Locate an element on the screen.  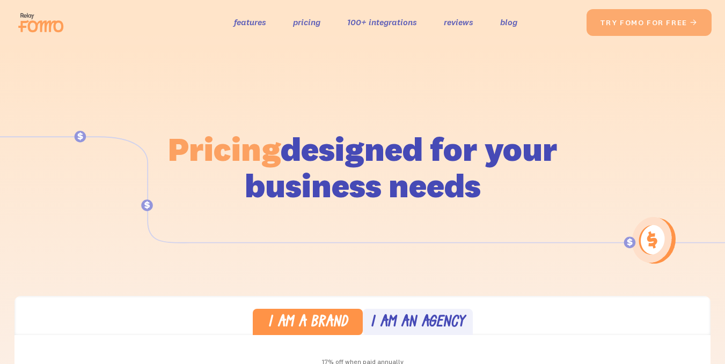
a: 100+ integrations is located at coordinates (382, 22).